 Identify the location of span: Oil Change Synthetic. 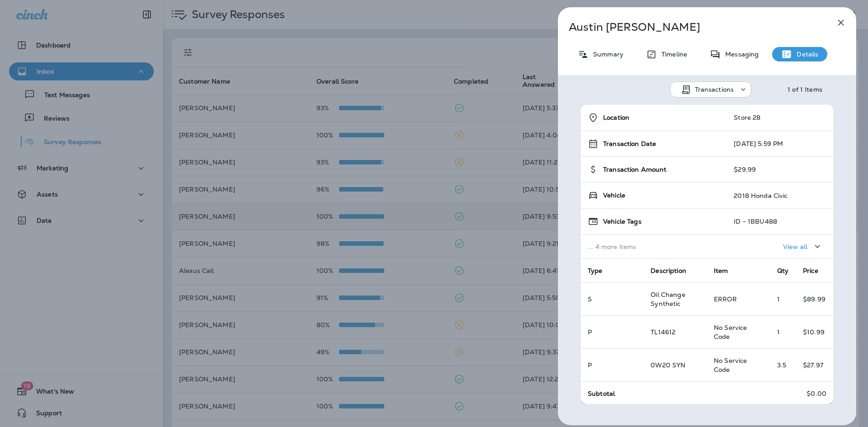
(668, 299).